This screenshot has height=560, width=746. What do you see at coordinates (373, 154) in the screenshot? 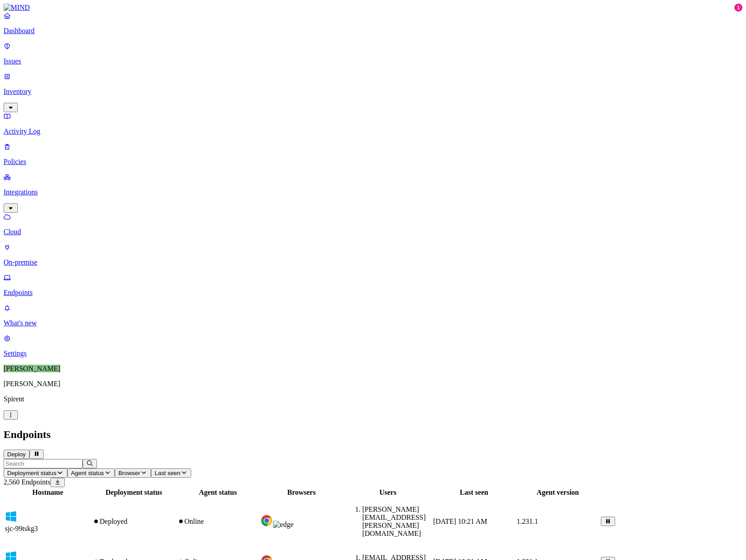
I see `a: Policies` at bounding box center [373, 154].